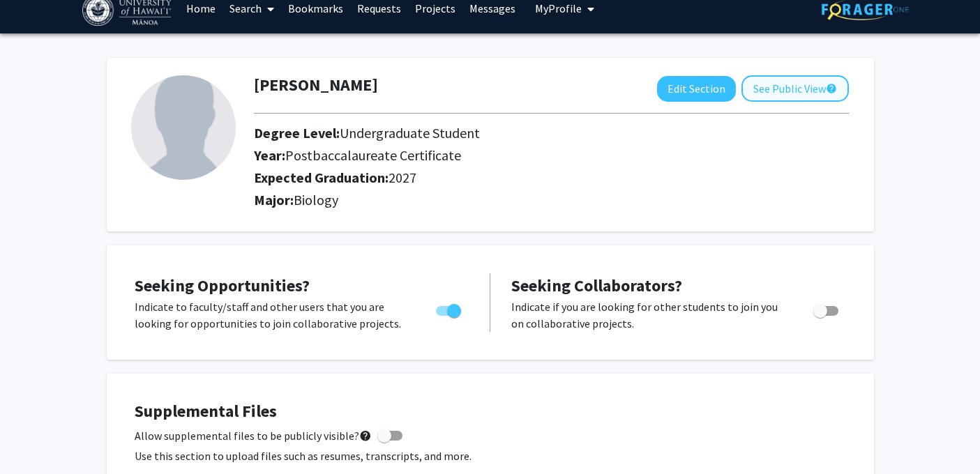 The width and height of the screenshot is (980, 474). What do you see at coordinates (402, 177) in the screenshot?
I see `span: 2027` at bounding box center [402, 177].